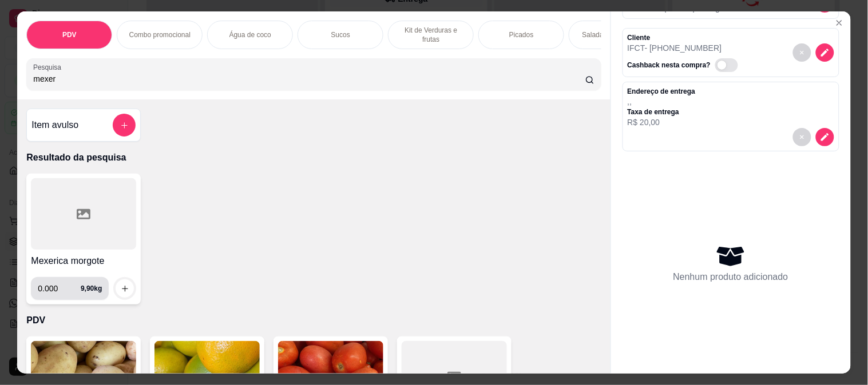 This screenshot has width=868, height=385. What do you see at coordinates (521, 35) in the screenshot?
I see `p: Picados` at bounding box center [521, 35].